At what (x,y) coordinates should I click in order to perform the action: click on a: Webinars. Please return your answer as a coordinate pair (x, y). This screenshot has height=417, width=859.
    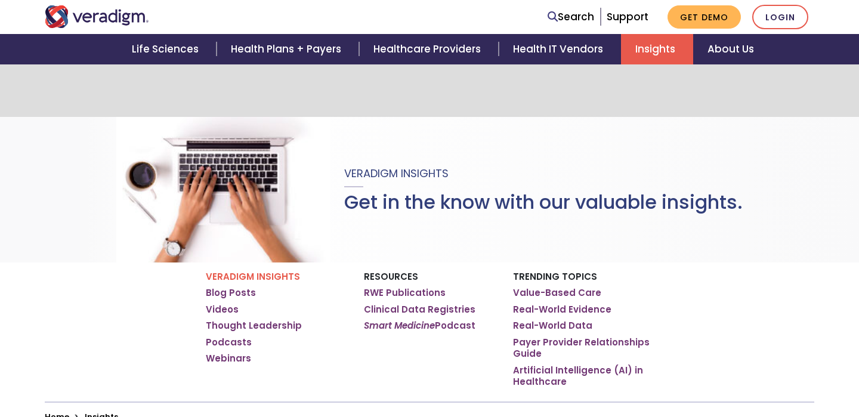
    Looking at the image, I should click on (228, 358).